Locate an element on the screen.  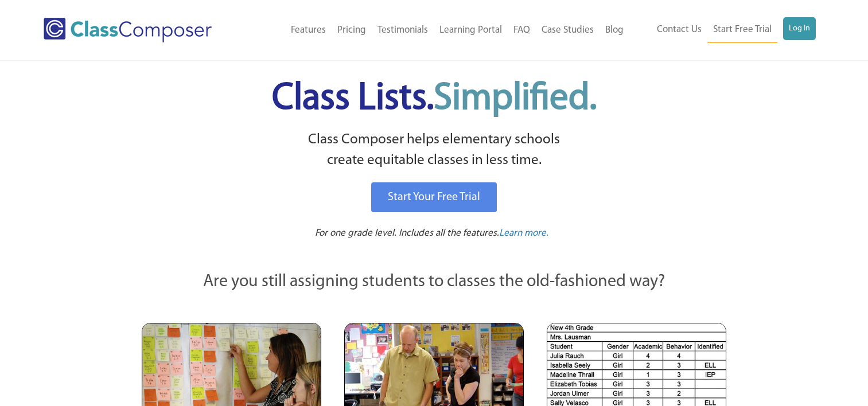
a: Testimonials is located at coordinates (403, 30).